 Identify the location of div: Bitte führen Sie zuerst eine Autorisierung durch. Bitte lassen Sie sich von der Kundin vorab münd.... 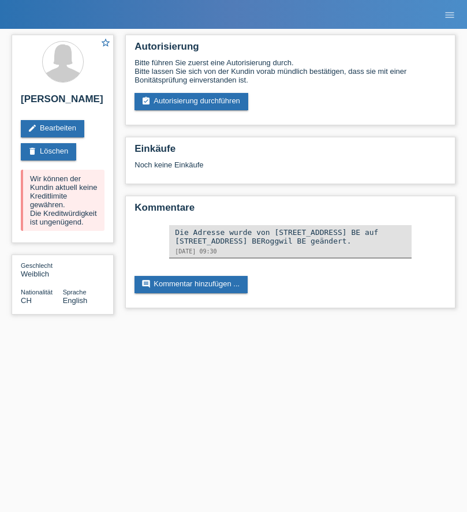
(290, 71).